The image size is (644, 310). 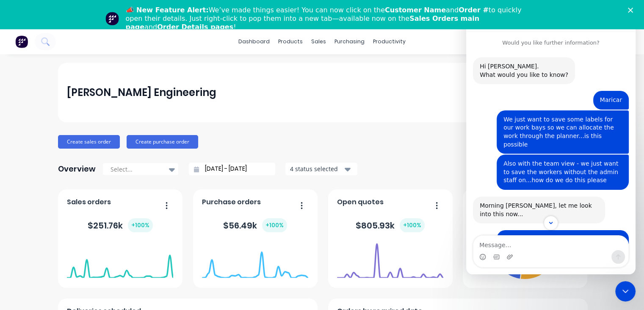 What do you see at coordinates (349, 42) in the screenshot?
I see `div: purchasing` at bounding box center [349, 42].